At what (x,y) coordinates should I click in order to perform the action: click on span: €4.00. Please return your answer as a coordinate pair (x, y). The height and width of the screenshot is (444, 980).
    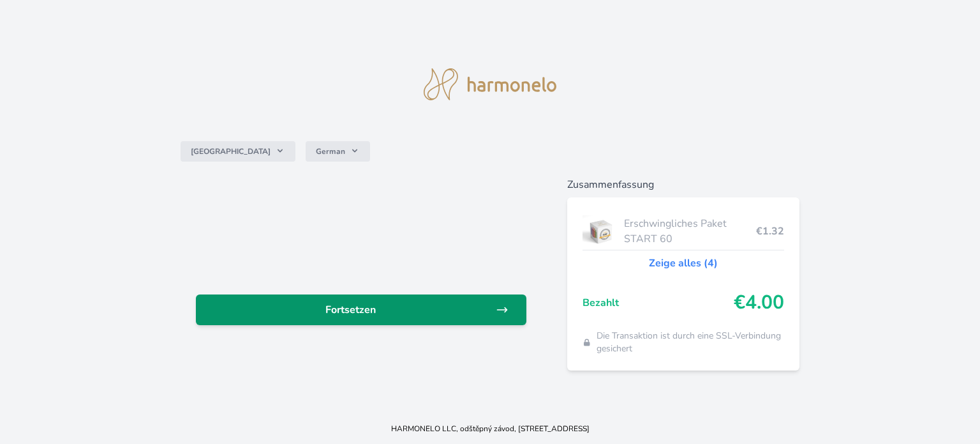
    Looking at the image, I should click on (759, 303).